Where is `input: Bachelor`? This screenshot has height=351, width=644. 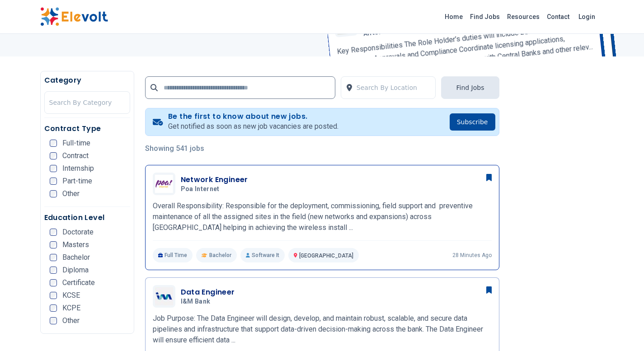 input: Bachelor is located at coordinates (53, 258).